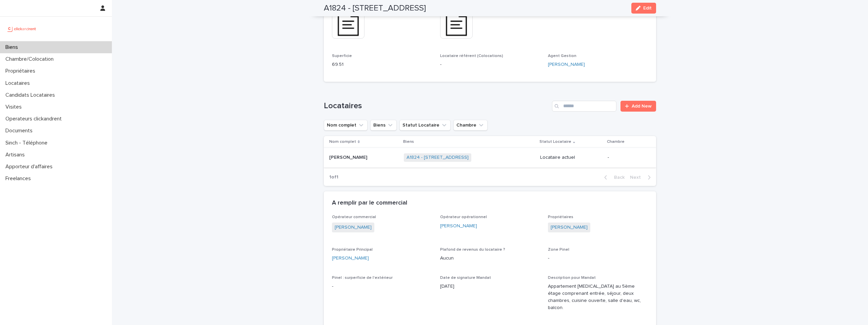  What do you see at coordinates (15, 107) in the screenshot?
I see `p: Visites` at bounding box center [15, 107].